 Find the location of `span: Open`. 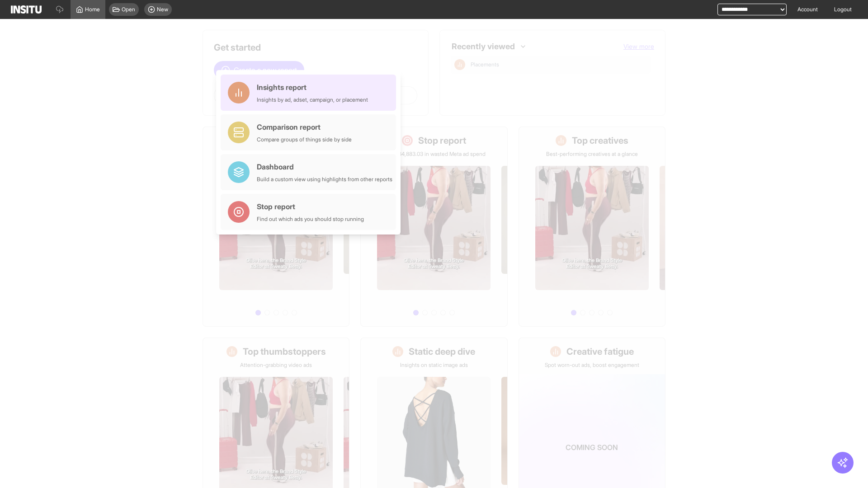

span: Open is located at coordinates (128, 10).